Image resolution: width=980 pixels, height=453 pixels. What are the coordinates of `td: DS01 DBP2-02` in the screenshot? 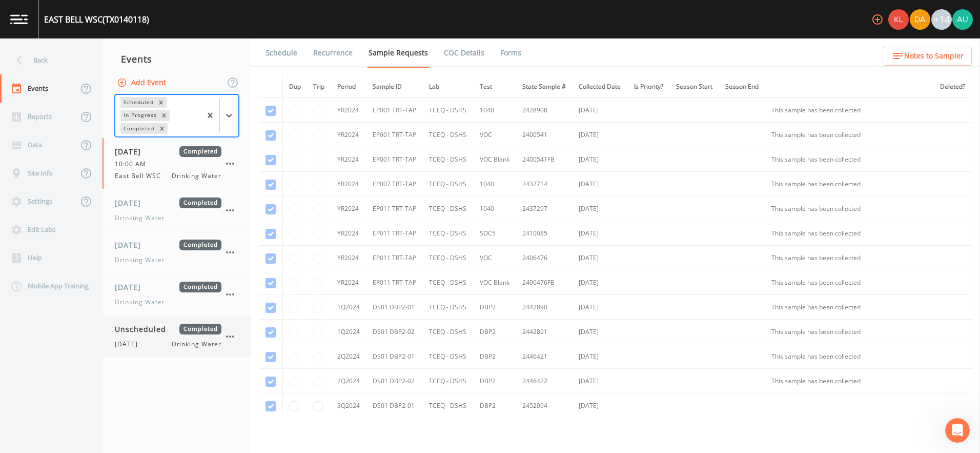 It's located at (395, 381).